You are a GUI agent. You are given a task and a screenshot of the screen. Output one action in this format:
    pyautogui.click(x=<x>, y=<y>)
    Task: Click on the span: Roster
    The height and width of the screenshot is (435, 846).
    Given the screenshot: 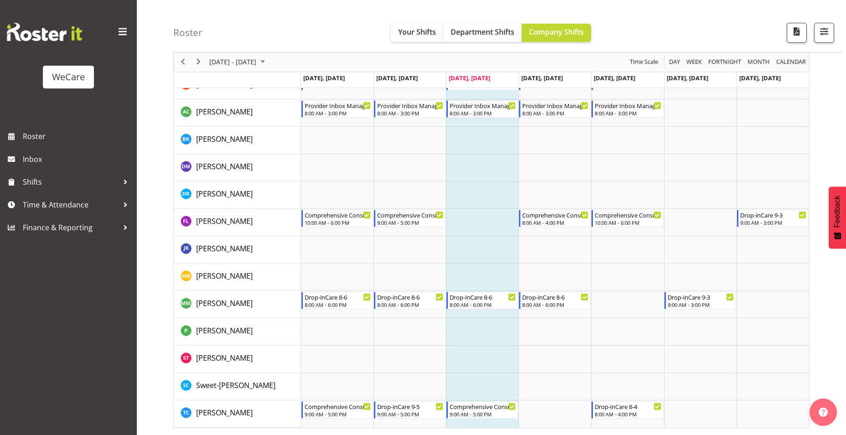 What is the action you would take?
    pyautogui.click(x=78, y=136)
    